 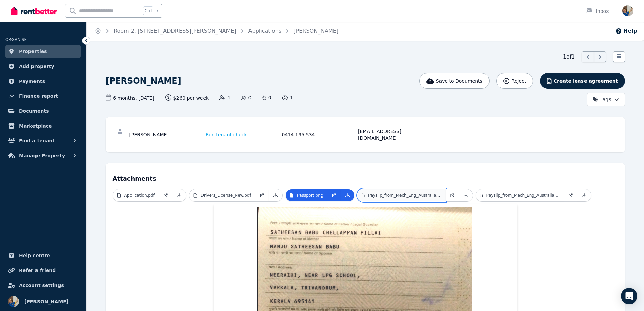 I want to click on p: Passport.png, so click(x=310, y=195).